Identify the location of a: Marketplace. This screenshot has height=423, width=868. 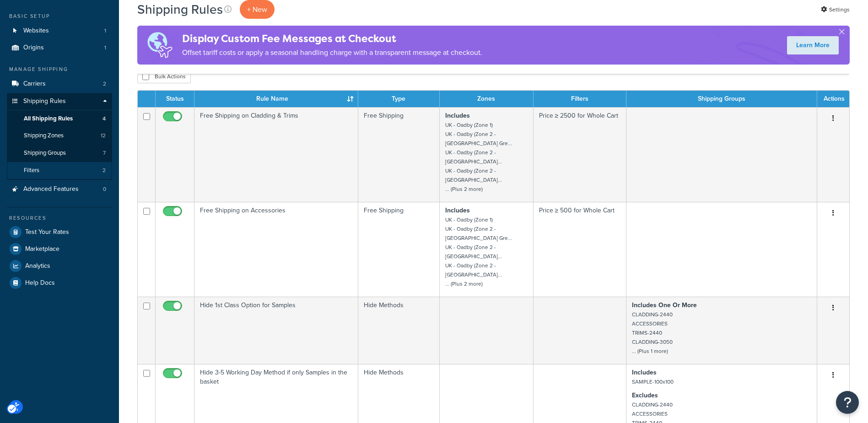
(60, 249).